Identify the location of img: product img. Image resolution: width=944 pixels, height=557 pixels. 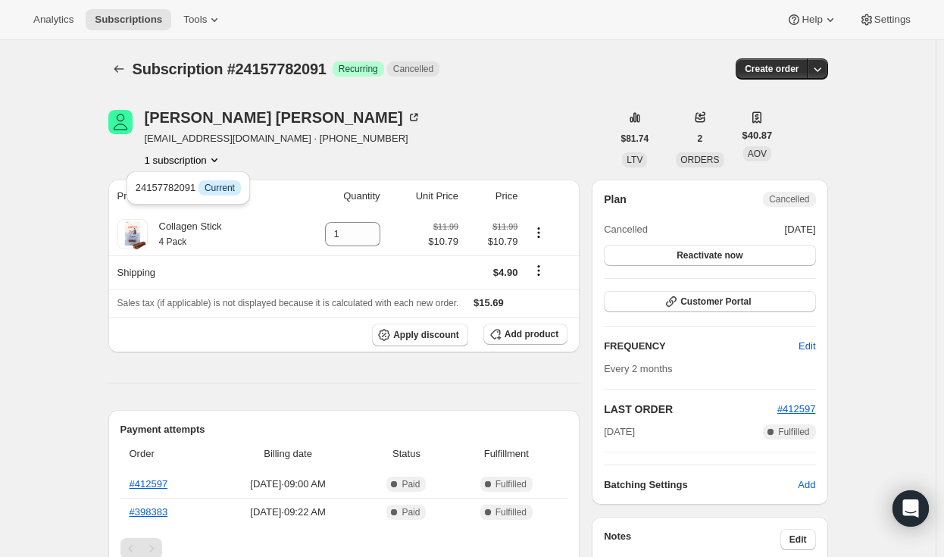
(133, 234).